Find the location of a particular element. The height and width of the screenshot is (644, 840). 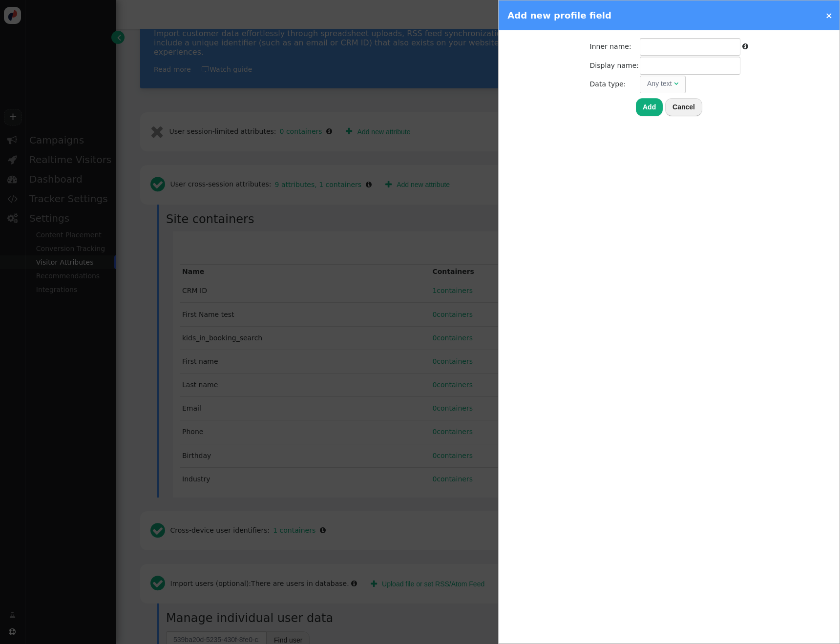

button: Cancel is located at coordinates (684, 107).